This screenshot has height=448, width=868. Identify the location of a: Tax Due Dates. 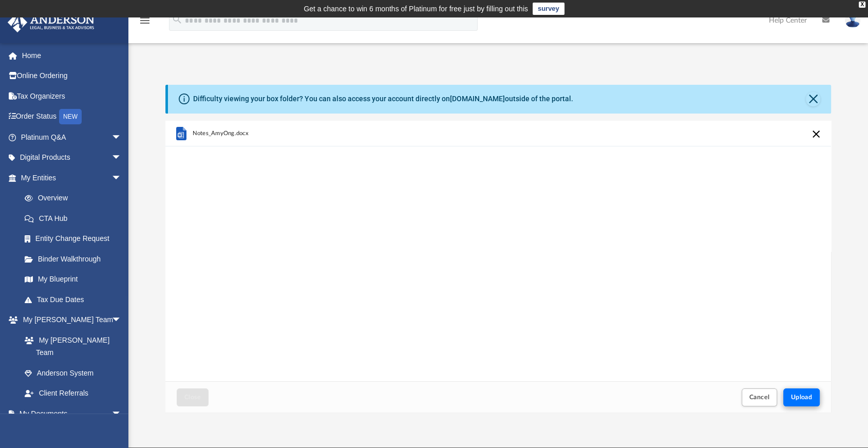
(75, 300).